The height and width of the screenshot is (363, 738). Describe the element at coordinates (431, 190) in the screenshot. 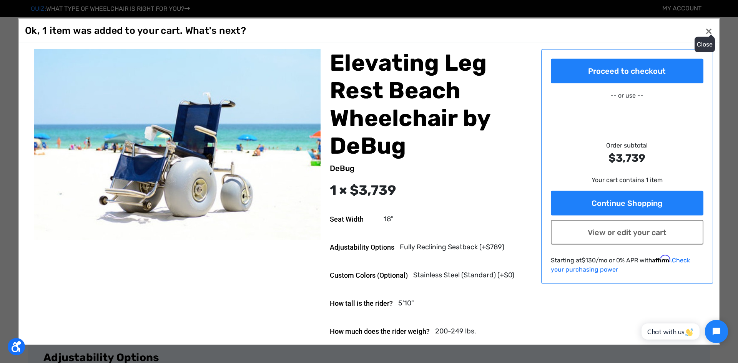

I see `div: 1 × $3,739` at that location.